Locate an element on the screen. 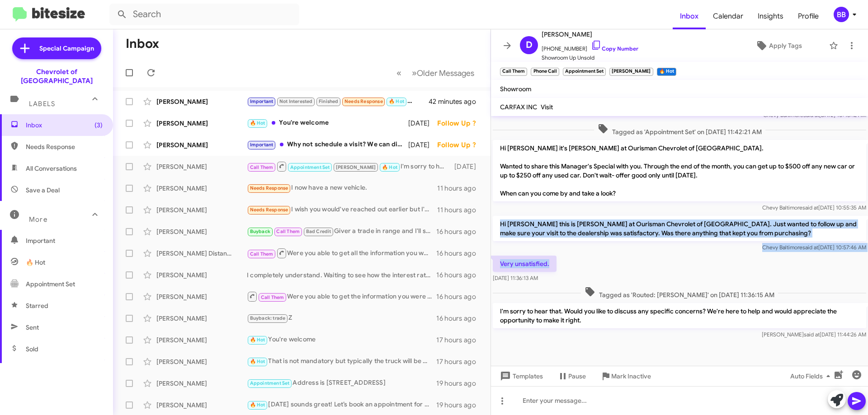  span: Special Campaign is located at coordinates (67, 48).